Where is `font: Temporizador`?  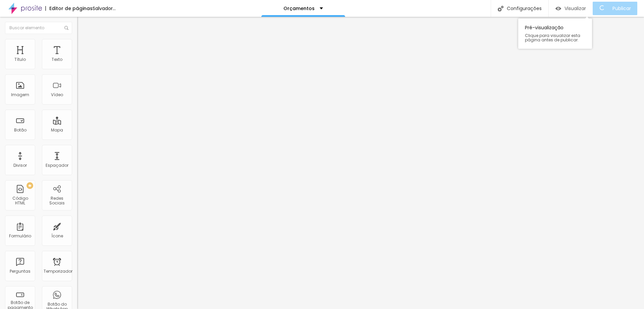
font: Temporizador is located at coordinates (58, 271).